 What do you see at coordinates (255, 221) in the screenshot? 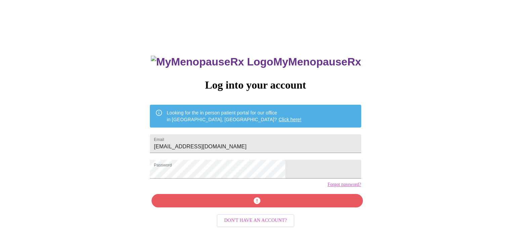
I see `span: Don't have an account?` at bounding box center [255, 221].